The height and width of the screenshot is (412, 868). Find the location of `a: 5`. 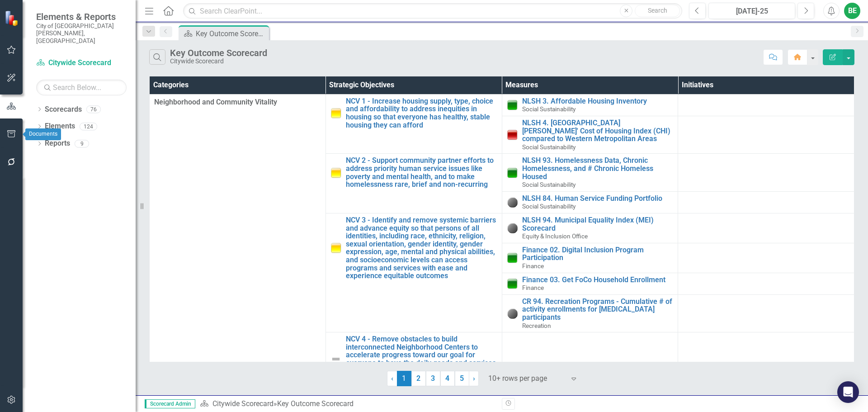

a: 5 is located at coordinates (462, 378).